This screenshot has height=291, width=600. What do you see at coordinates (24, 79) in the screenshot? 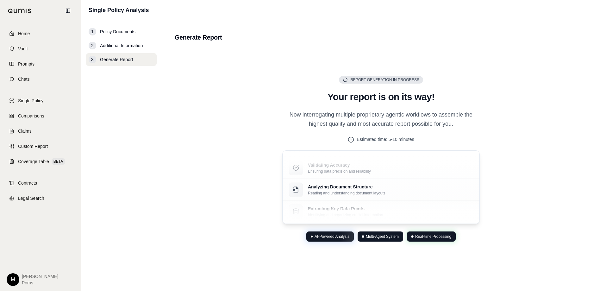
I see `span: Chats` at bounding box center [24, 79].